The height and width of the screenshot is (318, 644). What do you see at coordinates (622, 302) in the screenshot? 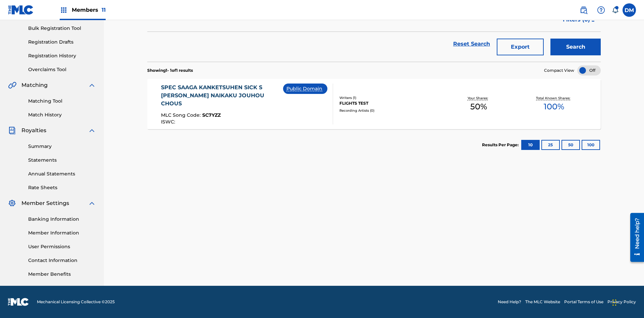
I see `a: Privacy Policy` at bounding box center [622, 302].